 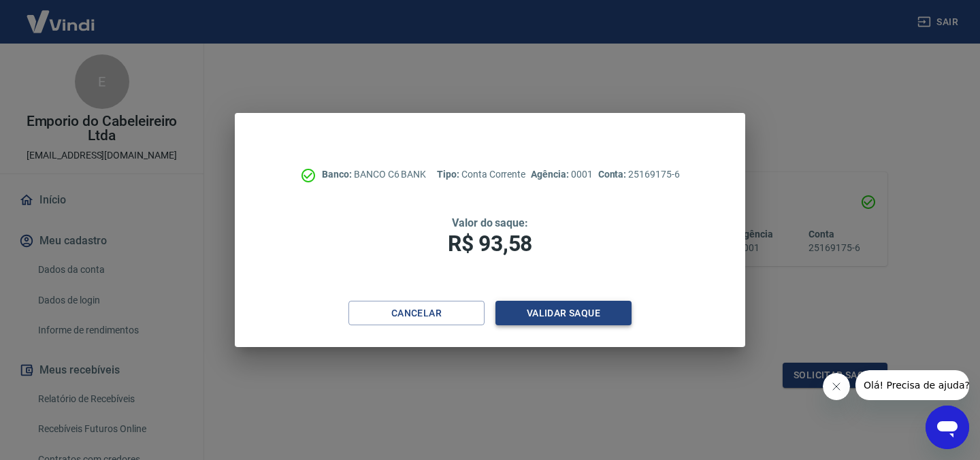 What do you see at coordinates (416, 313) in the screenshot?
I see `button: Cancelar` at bounding box center [416, 313].